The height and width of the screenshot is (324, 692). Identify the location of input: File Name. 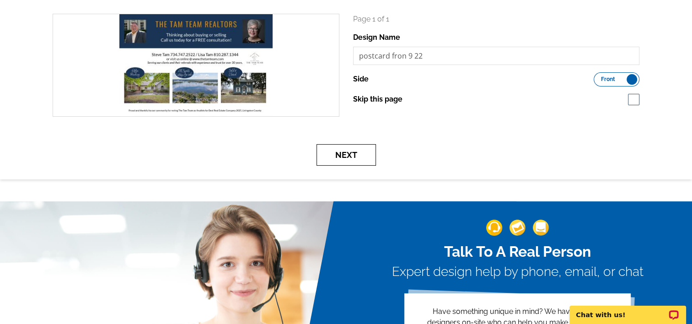
(496, 56).